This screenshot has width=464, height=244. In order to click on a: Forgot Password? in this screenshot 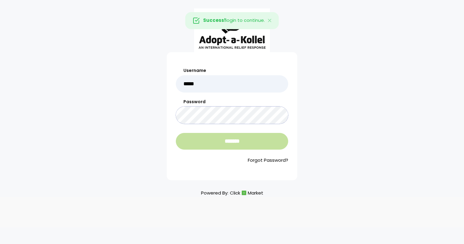, I will do `click(232, 160)`.